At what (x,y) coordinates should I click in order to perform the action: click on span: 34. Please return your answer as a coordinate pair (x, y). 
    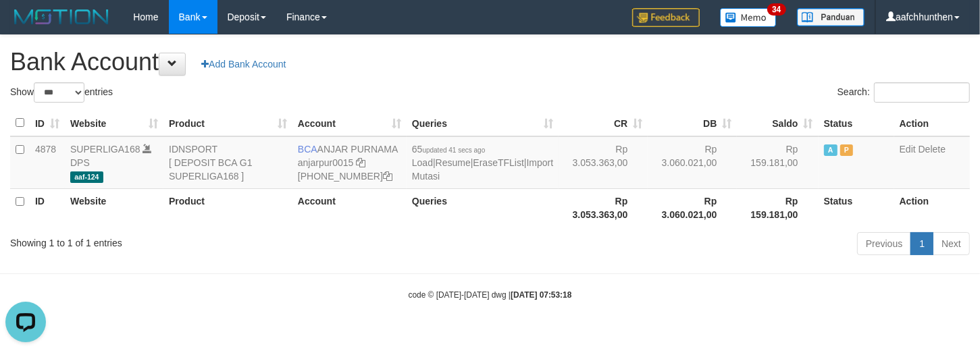
    Looking at the image, I should click on (775, 10).